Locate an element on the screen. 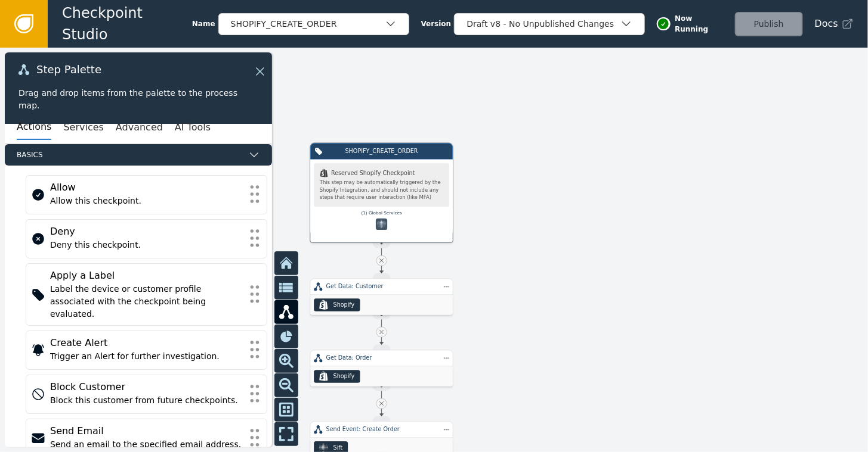 The height and width of the screenshot is (452, 868). button: Advanced is located at coordinates (139, 127).